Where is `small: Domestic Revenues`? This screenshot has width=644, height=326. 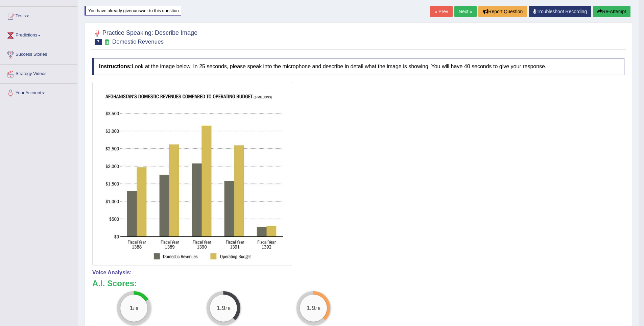
small: Domestic Revenues is located at coordinates (138, 42).